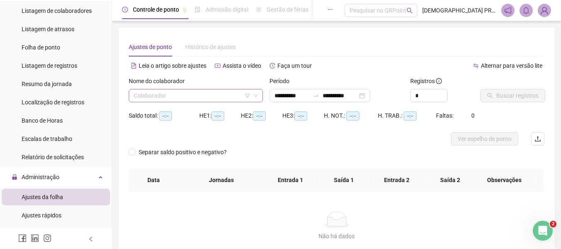 This screenshot has height=249, width=561. What do you see at coordinates (259, 10) in the screenshot?
I see `span: sun` at bounding box center [259, 10].